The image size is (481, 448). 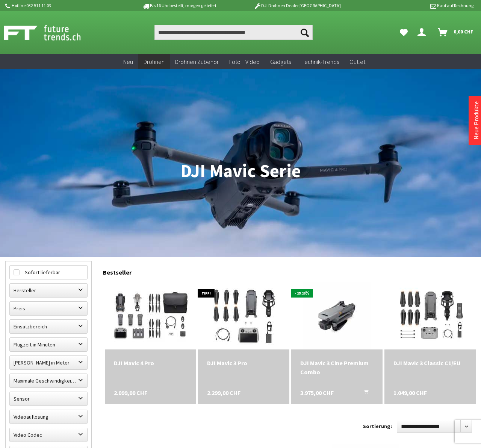 I want to click on h1: DJI Mavic Serie, so click(x=240, y=171).